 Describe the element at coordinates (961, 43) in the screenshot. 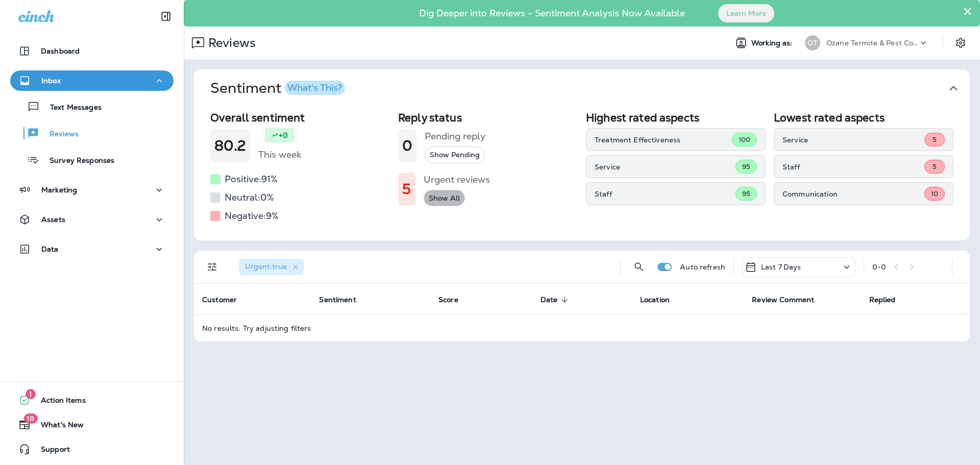

I see `button: Settings` at that location.